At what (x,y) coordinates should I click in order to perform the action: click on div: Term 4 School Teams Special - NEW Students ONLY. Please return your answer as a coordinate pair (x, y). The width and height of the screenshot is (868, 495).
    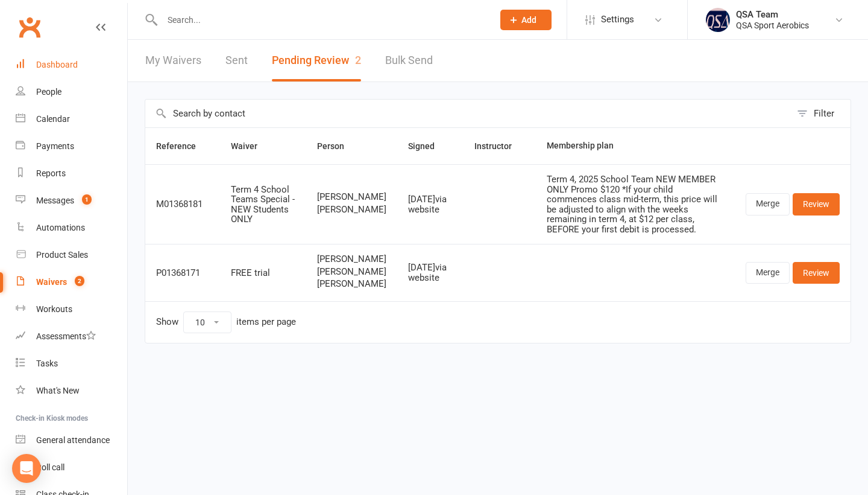
    Looking at the image, I should click on (263, 205).